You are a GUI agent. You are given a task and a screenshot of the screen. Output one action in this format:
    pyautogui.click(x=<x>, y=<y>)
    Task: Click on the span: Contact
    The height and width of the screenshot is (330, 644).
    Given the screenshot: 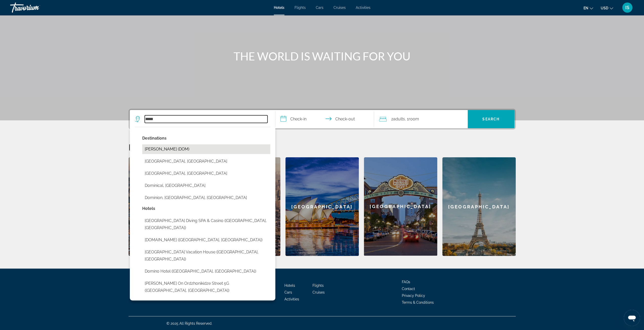 What is the action you would take?
    pyautogui.click(x=408, y=289)
    